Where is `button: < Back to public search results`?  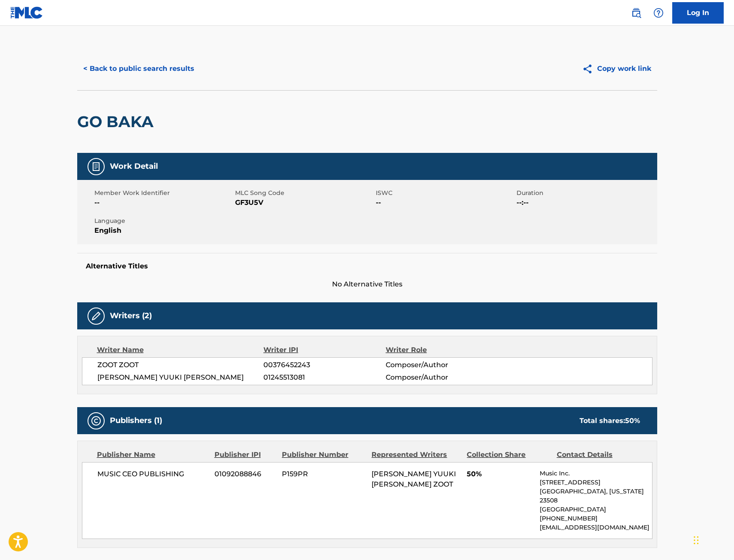 button: < Back to public search results is located at coordinates (139, 68).